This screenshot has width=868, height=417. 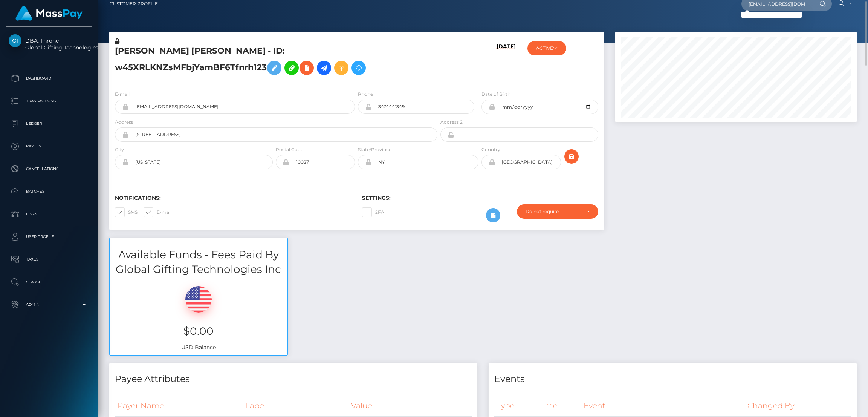 What do you see at coordinates (293, 379) in the screenshot?
I see `h4: Payee Attributes` at bounding box center [293, 379].